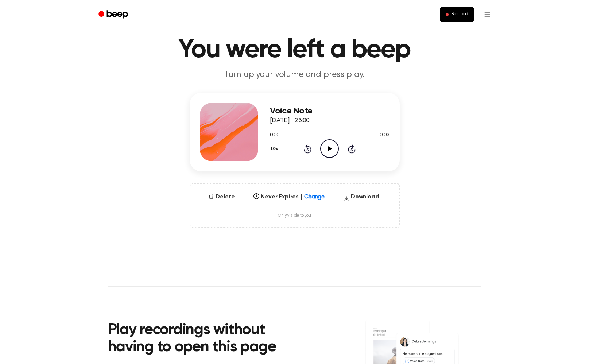  I want to click on p: Turn up your volume and press play., so click(295, 75).